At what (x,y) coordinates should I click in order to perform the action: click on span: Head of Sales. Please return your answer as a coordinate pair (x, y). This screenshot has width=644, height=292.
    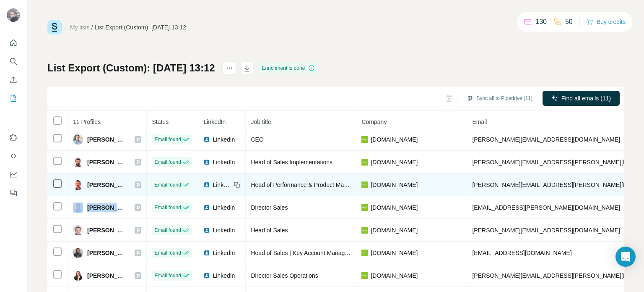
    Looking at the image, I should click on (270, 230).